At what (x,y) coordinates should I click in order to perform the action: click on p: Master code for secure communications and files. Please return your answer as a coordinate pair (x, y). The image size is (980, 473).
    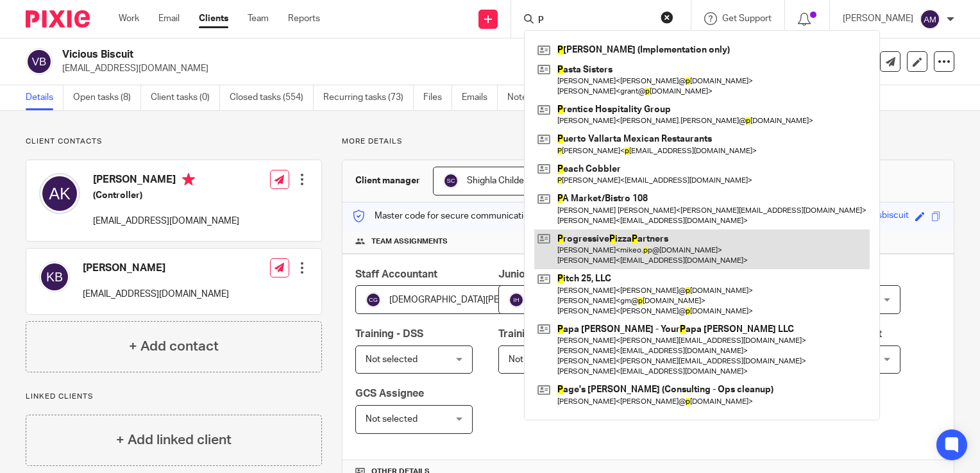
    Looking at the image, I should click on (462, 216).